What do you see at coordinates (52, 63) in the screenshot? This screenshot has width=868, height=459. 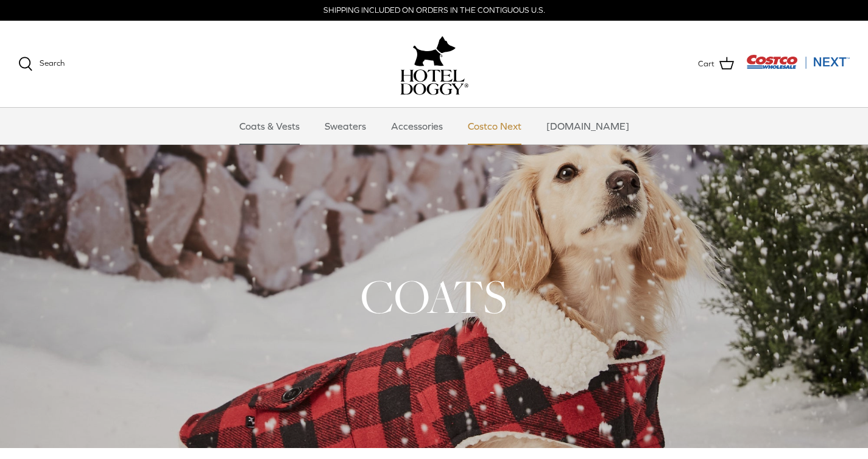 I see `span: Search` at bounding box center [52, 63].